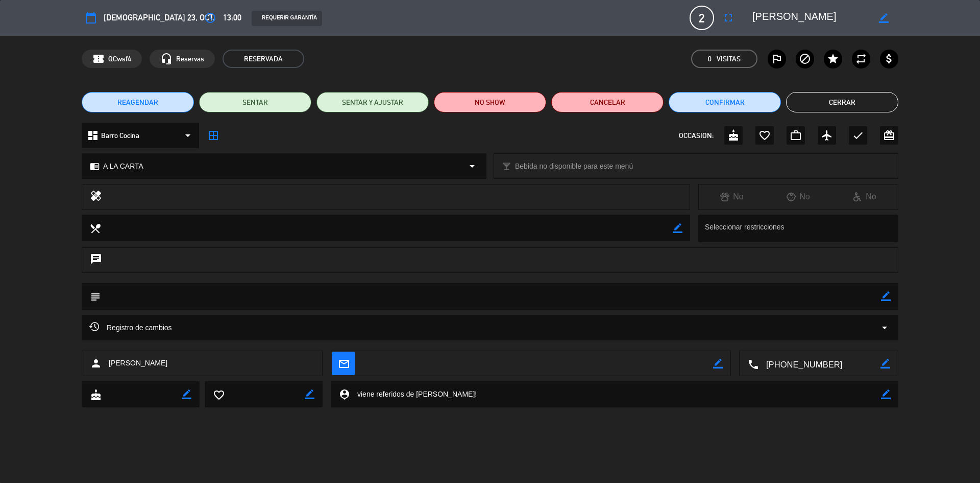 This screenshot has width=980, height=483. What do you see at coordinates (263, 58) in the screenshot?
I see `span: RESERVADA` at bounding box center [263, 58].